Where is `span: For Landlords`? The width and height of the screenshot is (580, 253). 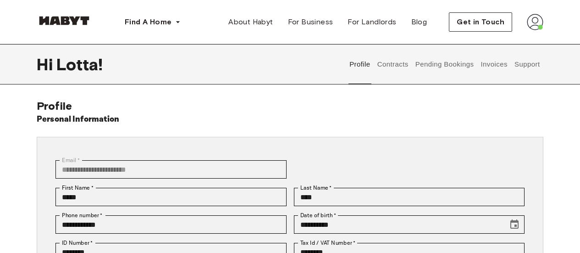
span: For Landlords is located at coordinates (372, 22).